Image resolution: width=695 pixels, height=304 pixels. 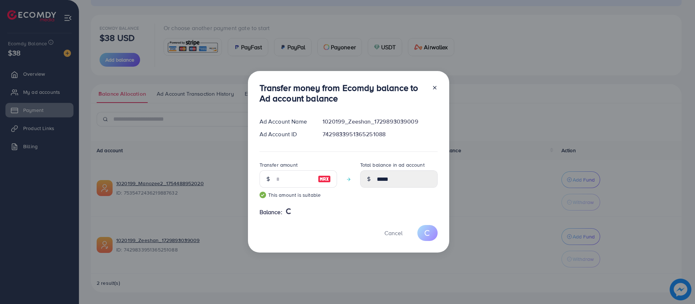 I want to click on button: Cancel, so click(x=394, y=232).